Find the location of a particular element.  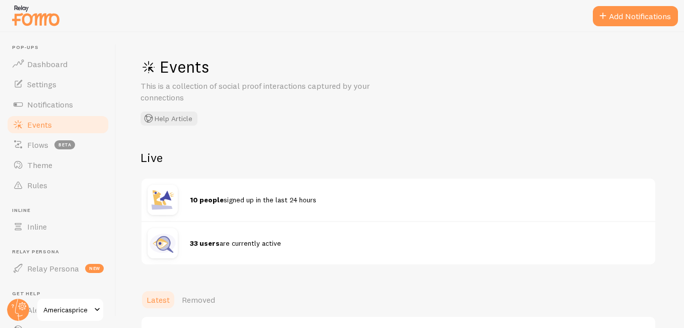

a: Events is located at coordinates (58, 124).